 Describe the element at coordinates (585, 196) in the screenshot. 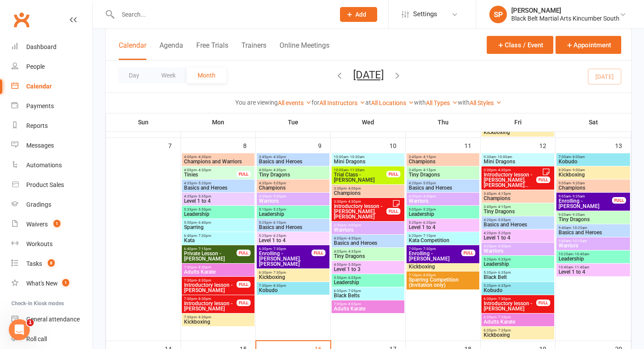

I see `span: 9:05am` at that location.